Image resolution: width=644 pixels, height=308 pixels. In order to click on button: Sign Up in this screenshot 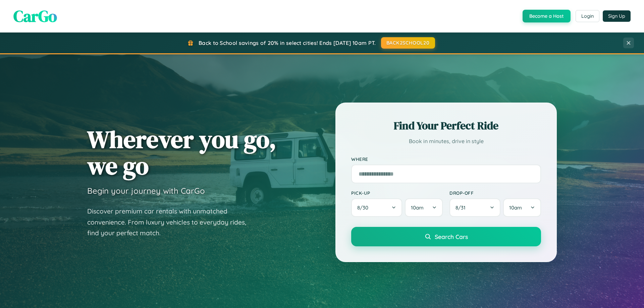, I will do `click(617, 16)`.